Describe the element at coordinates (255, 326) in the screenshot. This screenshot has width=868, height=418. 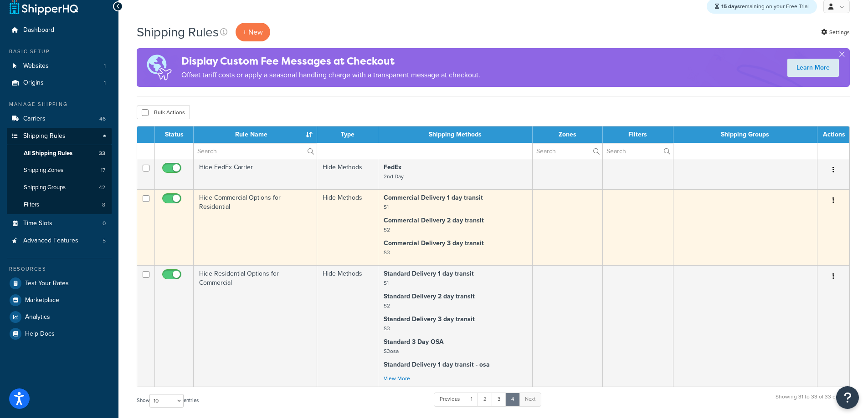
I see `td: Hide Residential Options for Commercial` at that location.